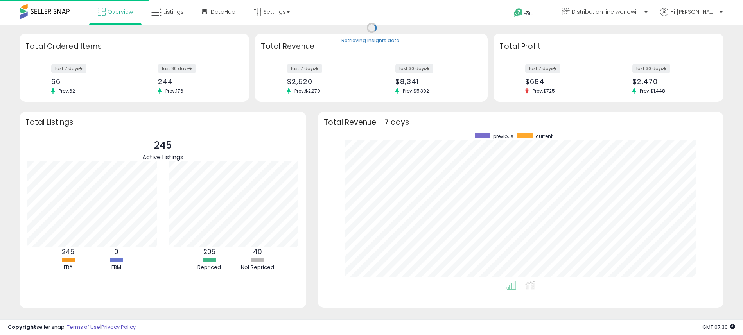 Image resolution: width=743 pixels, height=335 pixels. I want to click on div: $2,520, so click(326, 81).